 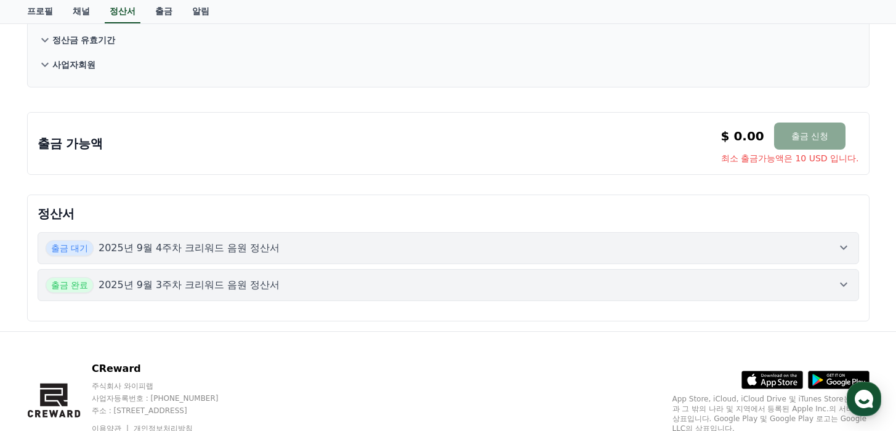 What do you see at coordinates (74, 65) in the screenshot?
I see `p: 사업자회원` at bounding box center [74, 65].